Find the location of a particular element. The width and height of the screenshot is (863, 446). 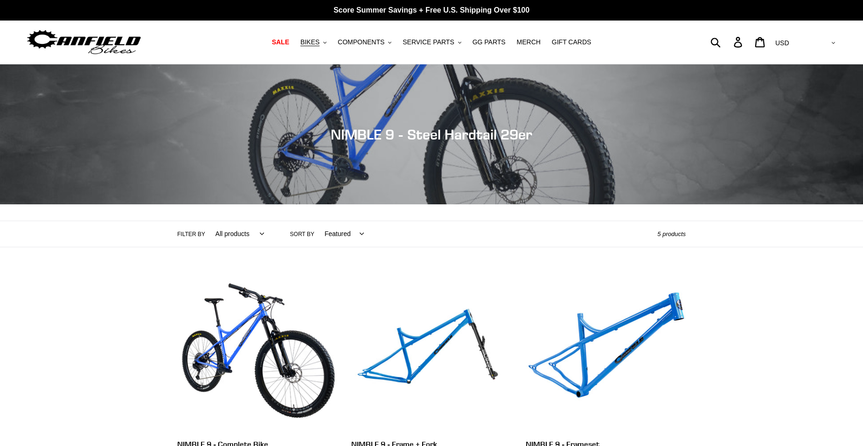

span: GG PARTS is located at coordinates (489, 42).